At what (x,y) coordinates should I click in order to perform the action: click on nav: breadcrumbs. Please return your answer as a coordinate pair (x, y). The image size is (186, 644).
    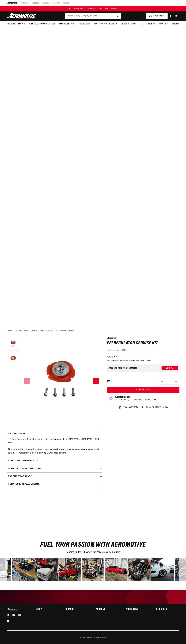
    Looking at the image, I should click on (93, 331).